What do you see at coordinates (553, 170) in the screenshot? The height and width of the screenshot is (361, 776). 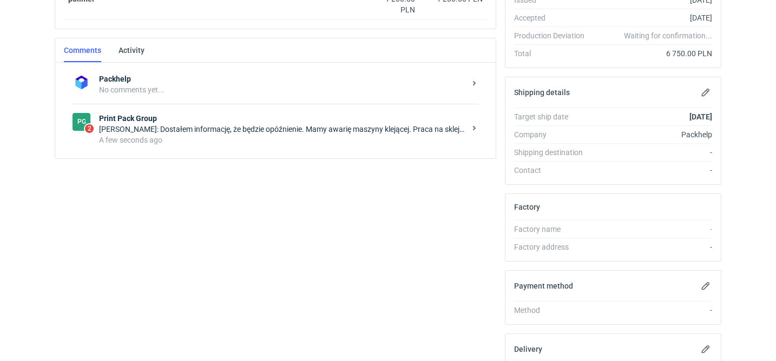 I see `div: Contact` at bounding box center [553, 170].